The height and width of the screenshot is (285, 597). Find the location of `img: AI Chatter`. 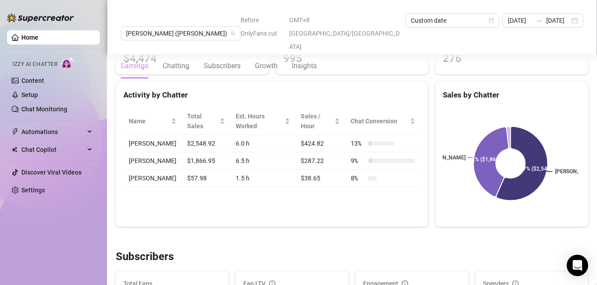

img: AI Chatter is located at coordinates (68, 63).